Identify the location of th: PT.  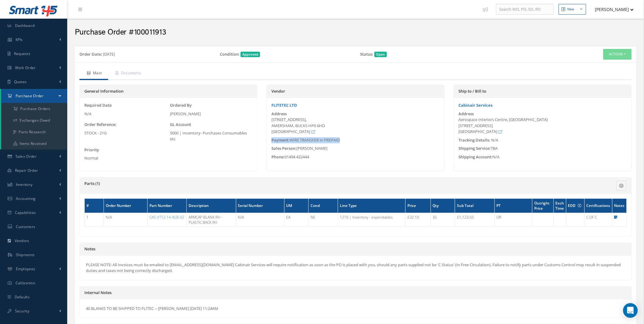
(513, 206).